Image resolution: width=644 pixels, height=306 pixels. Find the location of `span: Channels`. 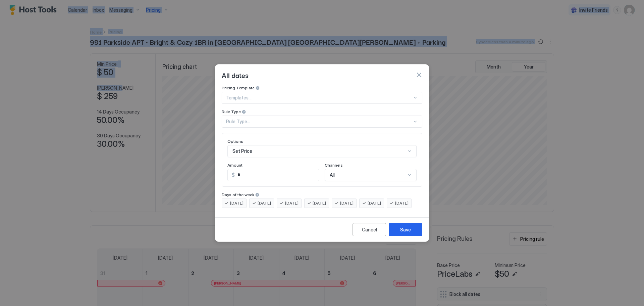

span: Channels is located at coordinates (334, 165).